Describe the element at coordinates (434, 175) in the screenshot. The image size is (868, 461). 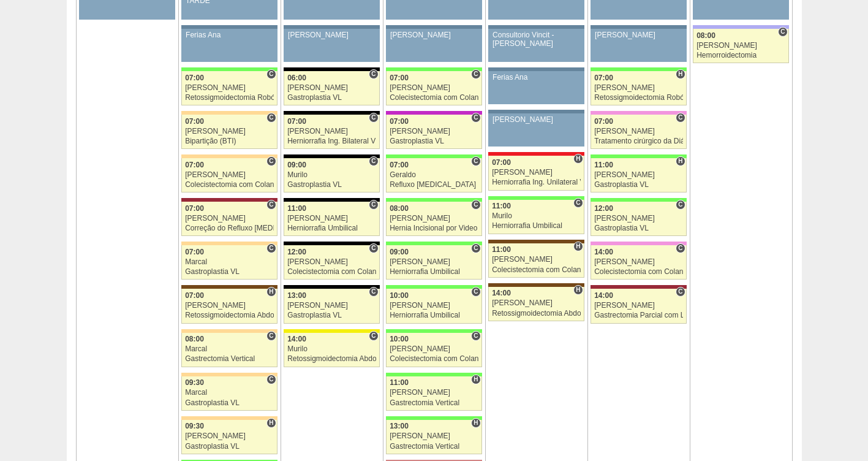
I see `div: Geraldo` at that location.